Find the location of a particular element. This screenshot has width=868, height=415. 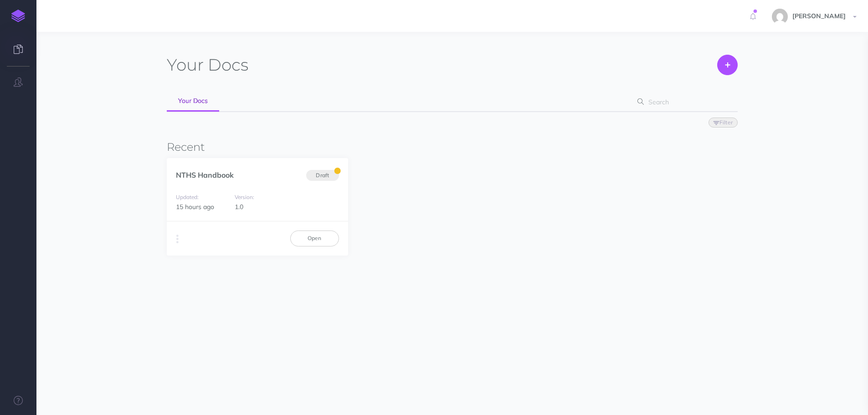

h1: Docs is located at coordinates (207, 65).